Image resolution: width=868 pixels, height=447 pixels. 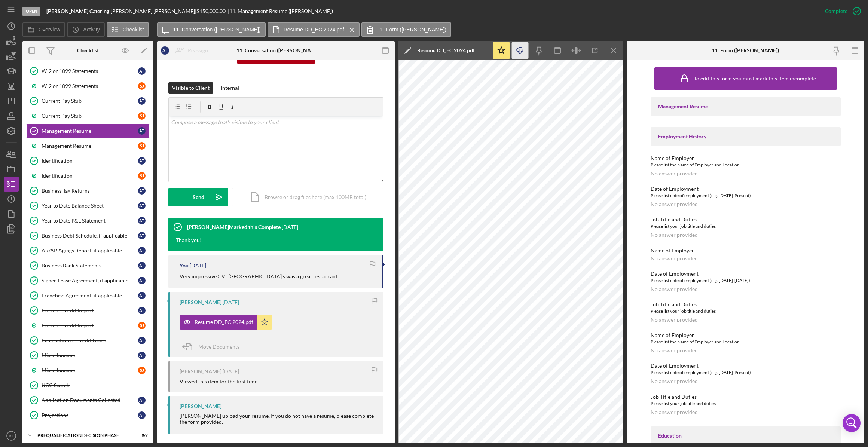 What do you see at coordinates (191, 88) in the screenshot?
I see `div: Visible to Client` at bounding box center [191, 88].